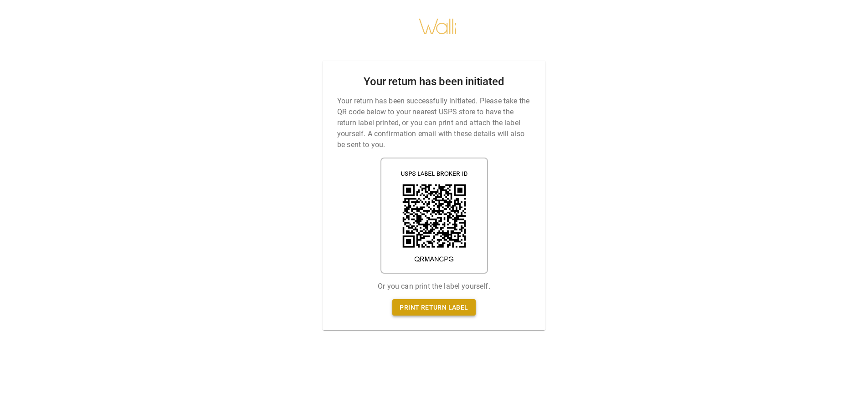 This screenshot has width=868, height=408. Describe the element at coordinates (434, 122) in the screenshot. I see `p: Your return has been successfully initiated. Please take the QR code below to your nearest USPS s...` at that location.